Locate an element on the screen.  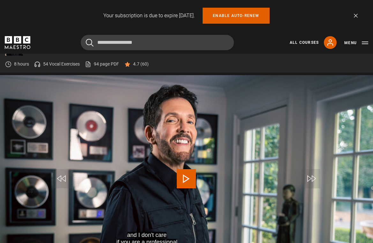
a: 94 page PDF is located at coordinates (102, 64).